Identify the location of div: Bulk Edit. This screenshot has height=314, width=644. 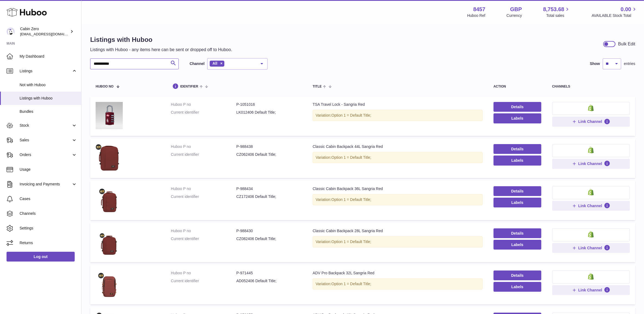
(627, 44).